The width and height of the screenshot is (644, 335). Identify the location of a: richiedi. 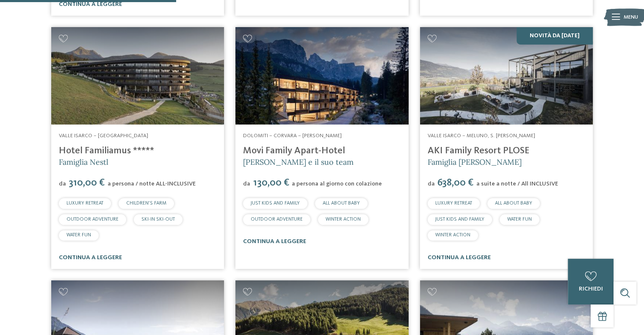
(591, 281).